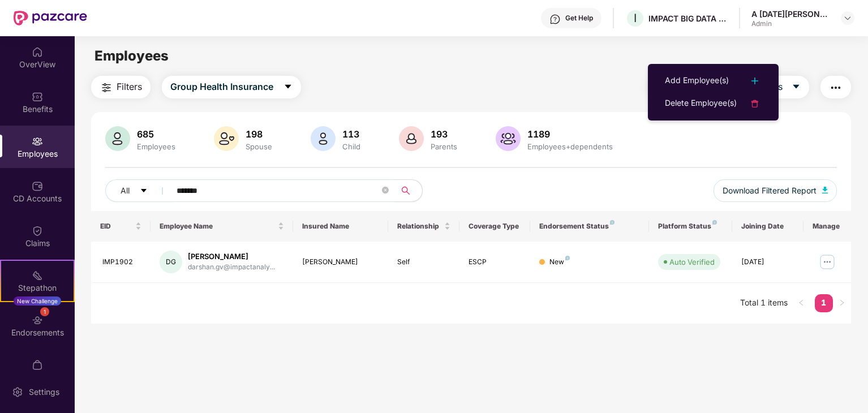  I want to click on th: Coverage Type, so click(495, 226).